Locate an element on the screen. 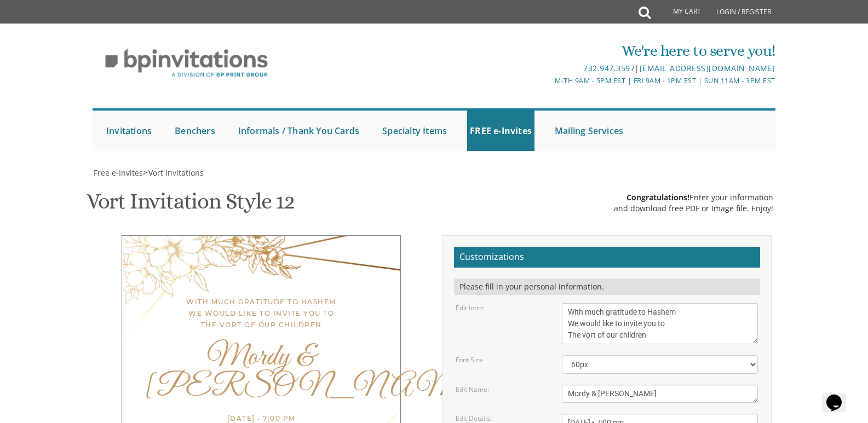 This screenshot has width=868, height=423. a: My Cart is located at coordinates (679, 12).